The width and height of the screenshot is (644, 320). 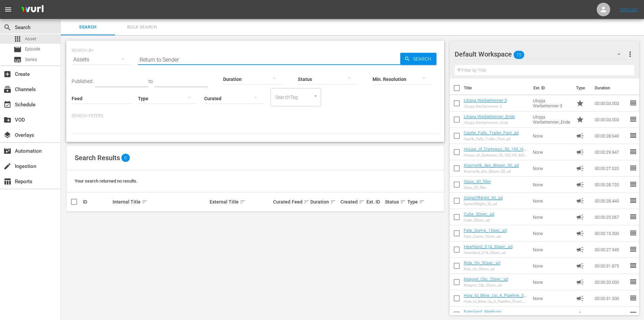 I want to click on div: ID, so click(x=96, y=202).